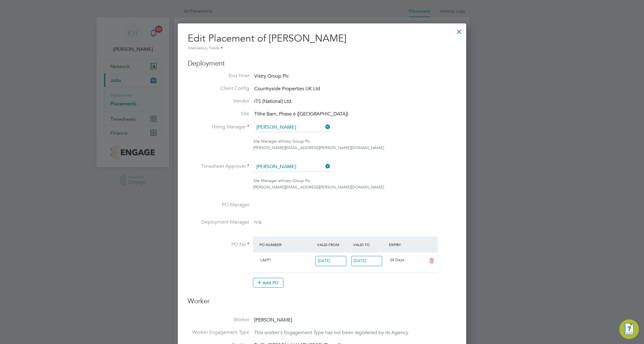 The height and width of the screenshot is (344, 644). What do you see at coordinates (218, 88) in the screenshot?
I see `label: Client Config` at bounding box center [218, 88].